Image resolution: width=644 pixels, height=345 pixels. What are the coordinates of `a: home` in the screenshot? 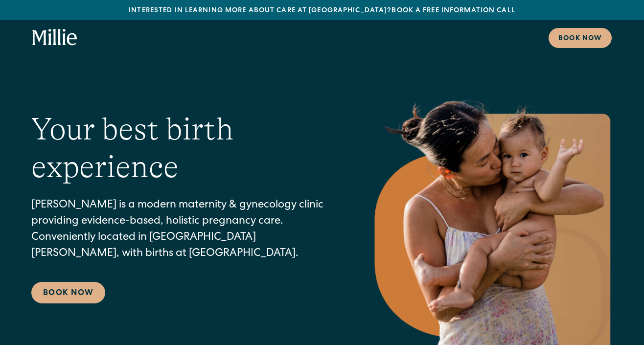 It's located at (55, 38).